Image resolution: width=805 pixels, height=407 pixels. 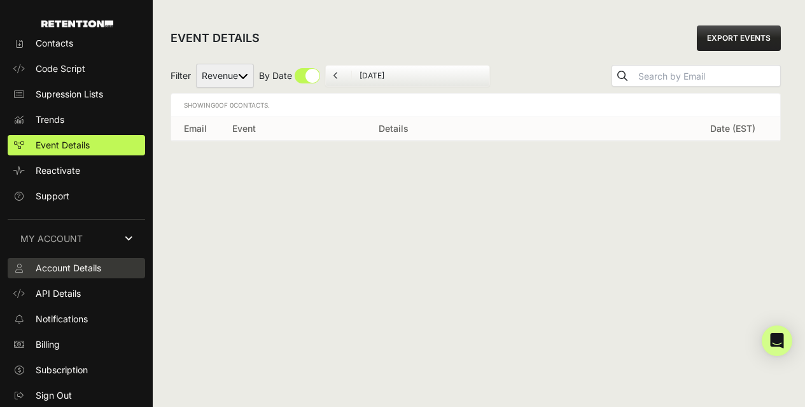 What do you see at coordinates (62, 319) in the screenshot?
I see `span: Notifications` at bounding box center [62, 319].